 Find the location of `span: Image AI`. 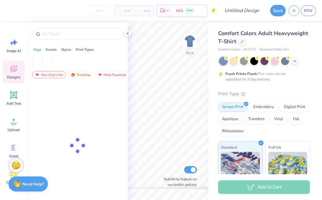

span: Image AI is located at coordinates (14, 51).